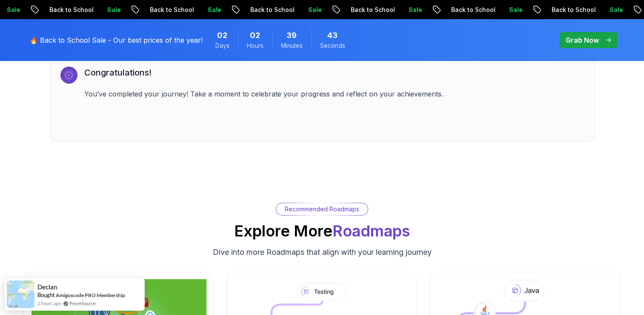  I want to click on span: 43 Seconds, so click(332, 35).